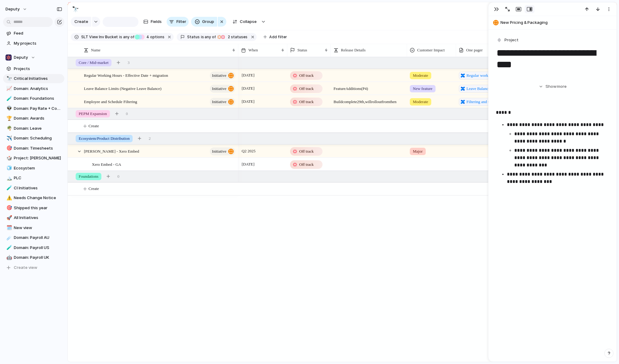 The width and height of the screenshot is (619, 364). Describe the element at coordinates (38, 89) in the screenshot. I see `span: Domain: Analytics` at that location.